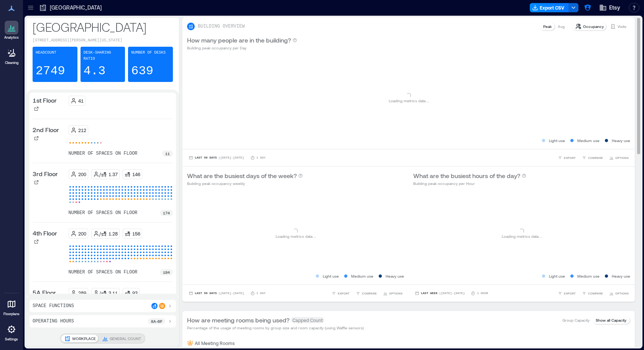  Describe the element at coordinates (103, 56) in the screenshot. I see `p: Desk-sharing ratio` at that location.